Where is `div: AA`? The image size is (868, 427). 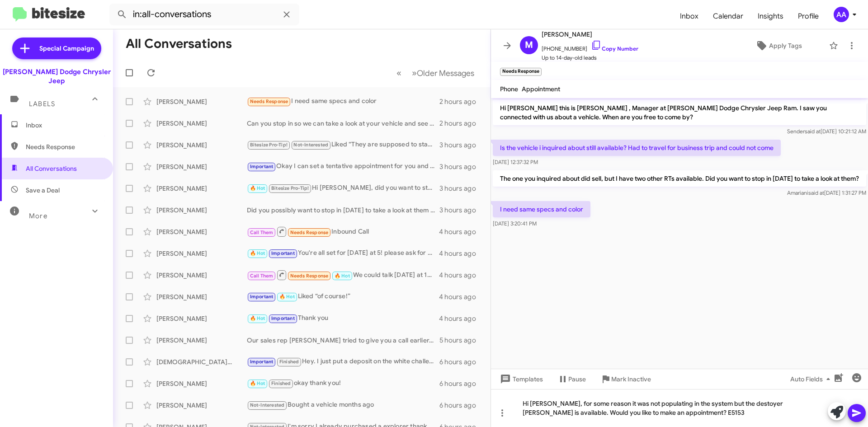 div: AA is located at coordinates (842, 15).